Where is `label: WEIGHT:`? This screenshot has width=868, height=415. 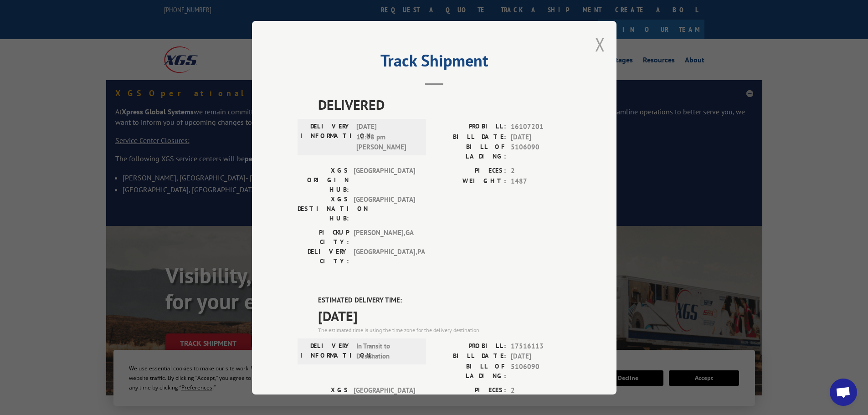
label: WEIGHT: is located at coordinates (471, 181).